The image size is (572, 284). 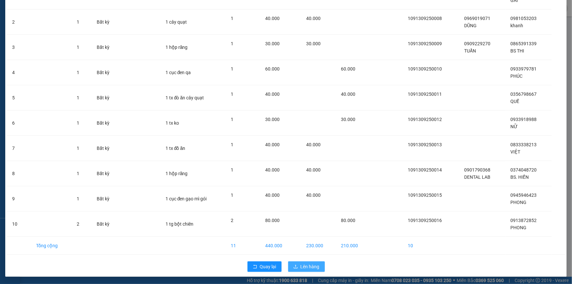 What do you see at coordinates (19, 22) in the screenshot?
I see `td: 2` at bounding box center [19, 22].